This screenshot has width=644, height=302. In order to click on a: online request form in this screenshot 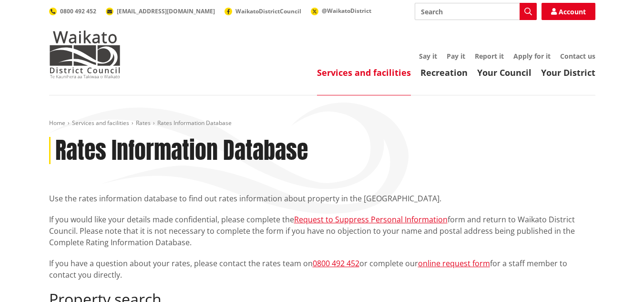, I will do `click(454, 264)`.